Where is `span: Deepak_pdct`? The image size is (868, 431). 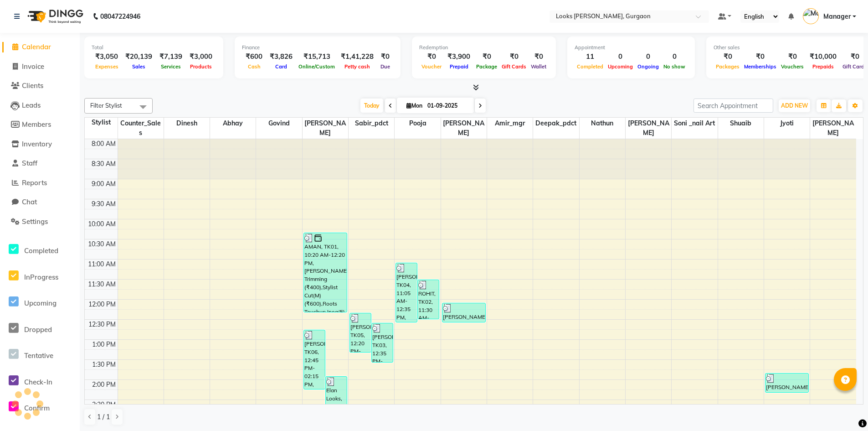
span: Deepak_pdct is located at coordinates (556, 123).